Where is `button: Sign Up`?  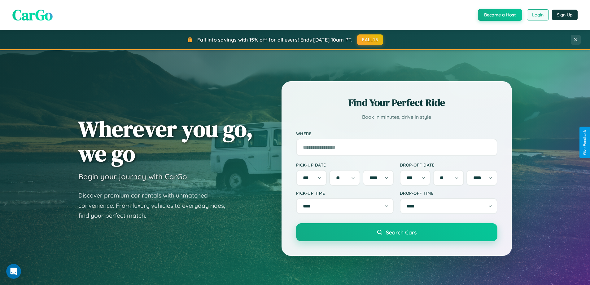
button: Sign Up is located at coordinates (565, 15).